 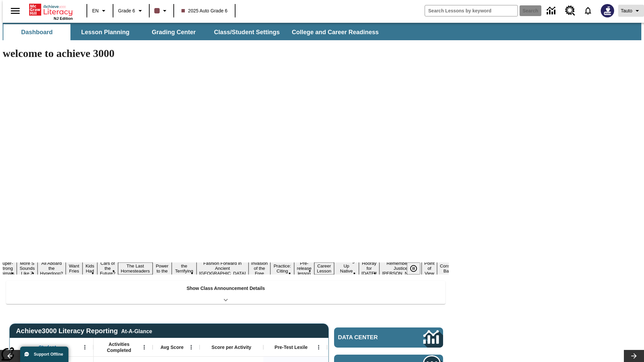 I want to click on button: College and Career Readiness, so click(x=335, y=32).